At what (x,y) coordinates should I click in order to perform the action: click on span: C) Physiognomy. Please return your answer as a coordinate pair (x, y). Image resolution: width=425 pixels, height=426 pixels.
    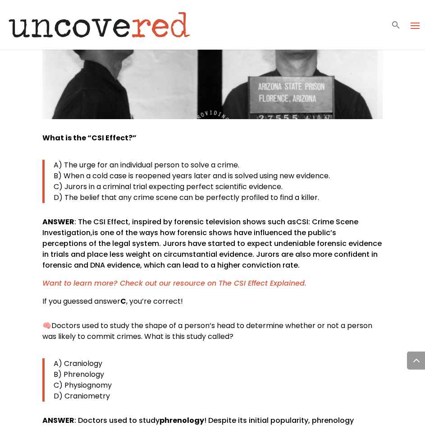
    Looking at the image, I should click on (83, 385).